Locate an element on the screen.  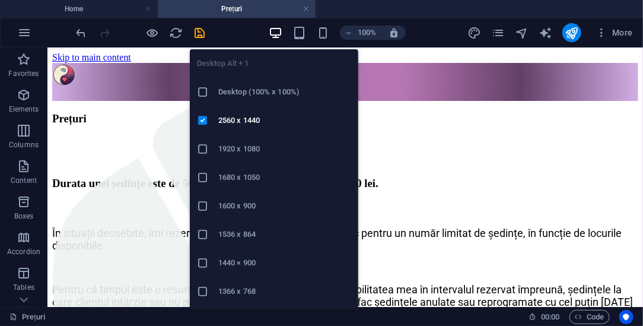
h6: Desktop (100% x 100%) is located at coordinates (285, 92).